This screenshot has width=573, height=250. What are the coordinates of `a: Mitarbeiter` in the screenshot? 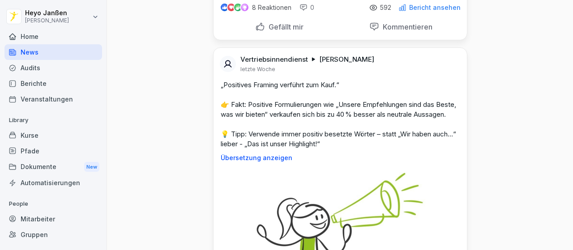 It's located at (53, 219).